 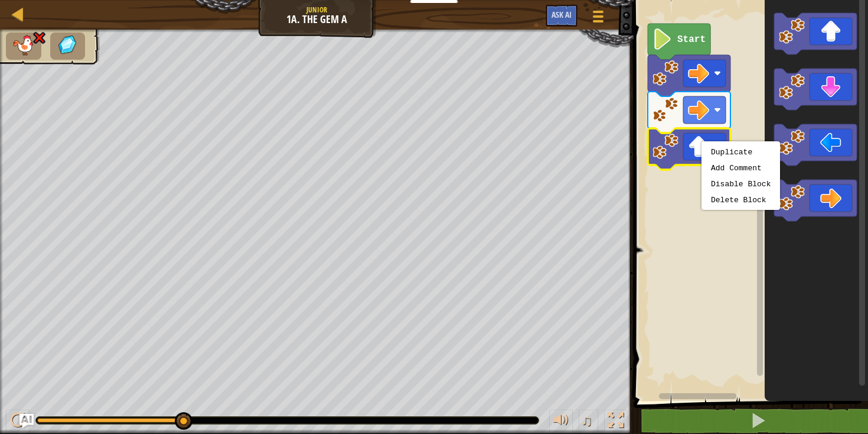 What do you see at coordinates (740, 199) in the screenshot?
I see `div: Delete Block` at bounding box center [740, 199].